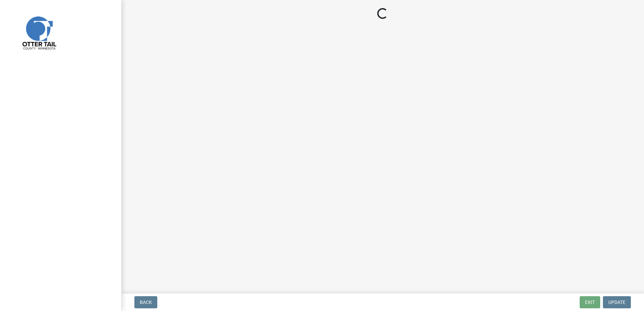  What do you see at coordinates (146, 302) in the screenshot?
I see `span: Back` at bounding box center [146, 302].